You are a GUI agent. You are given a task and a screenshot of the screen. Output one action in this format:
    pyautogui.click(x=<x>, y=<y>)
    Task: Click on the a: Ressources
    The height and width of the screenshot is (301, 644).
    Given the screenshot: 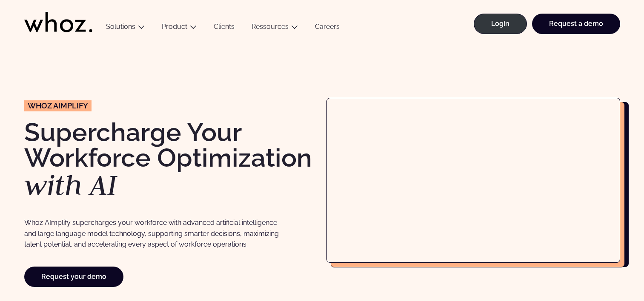 What is the action you would take?
    pyautogui.click(x=270, y=27)
    